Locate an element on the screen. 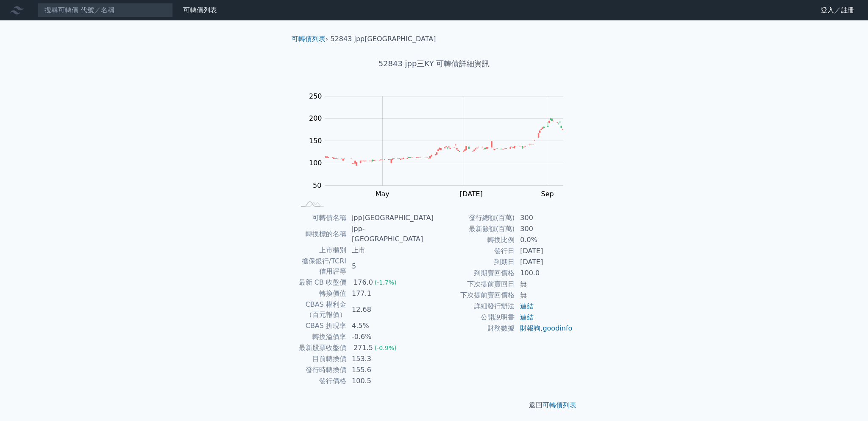 The image size is (868, 421). tspan: 50 is located at coordinates (317, 185).